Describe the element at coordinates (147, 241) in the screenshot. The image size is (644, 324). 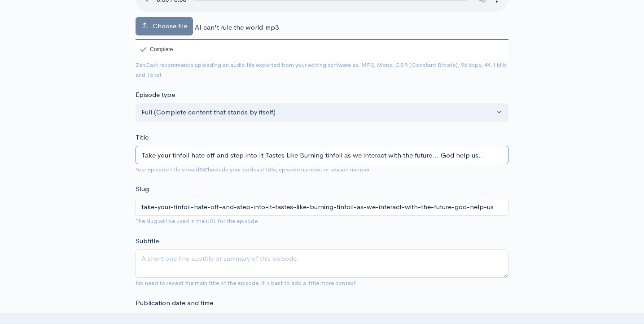
I see `label: Subtitle` at that location.